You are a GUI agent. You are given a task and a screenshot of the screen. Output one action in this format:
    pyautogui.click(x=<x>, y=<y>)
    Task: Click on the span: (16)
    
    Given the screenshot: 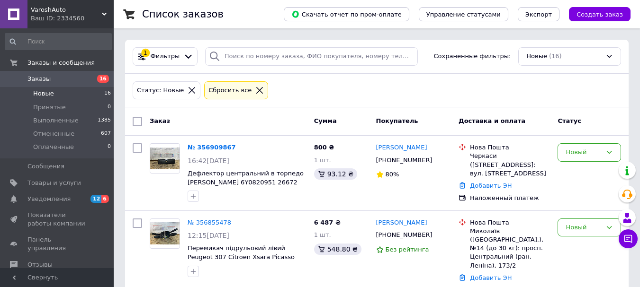 What is the action you would take?
    pyautogui.click(x=555, y=56)
    